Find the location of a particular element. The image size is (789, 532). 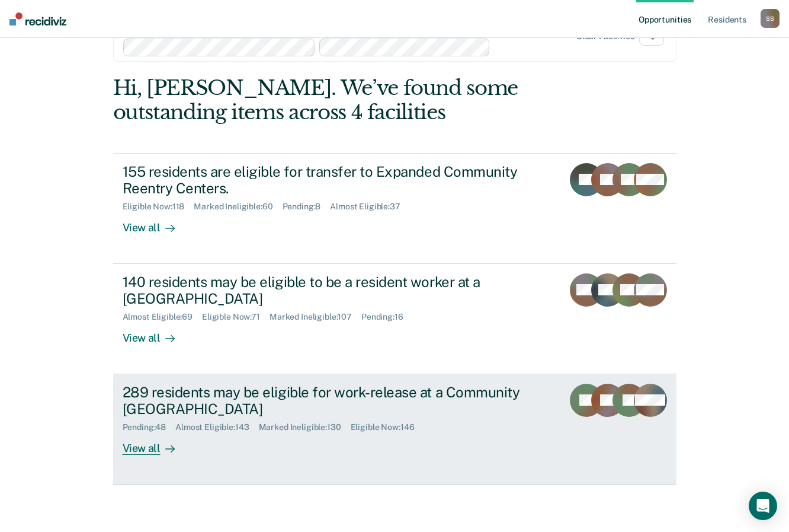

div: Almost Eligible : 69 is located at coordinates (162, 317).